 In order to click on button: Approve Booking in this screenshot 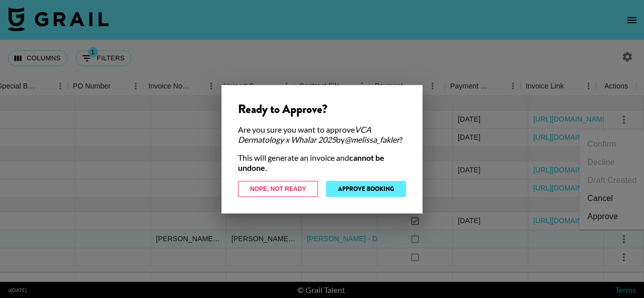, I will do `click(366, 189)`.